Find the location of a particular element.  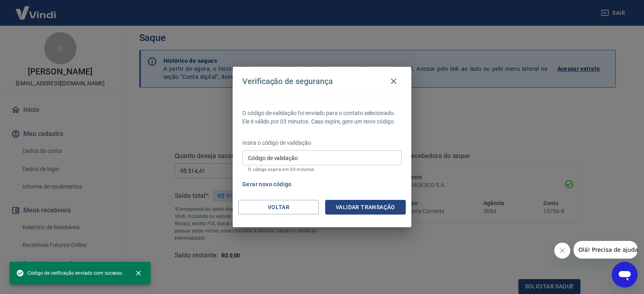

h4: Verificação de segurança is located at coordinates (288, 81).